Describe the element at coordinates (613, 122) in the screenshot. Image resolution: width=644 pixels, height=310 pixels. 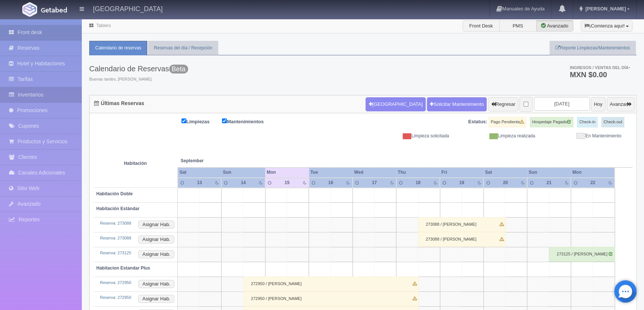
I see `label: Check-out` at that location.